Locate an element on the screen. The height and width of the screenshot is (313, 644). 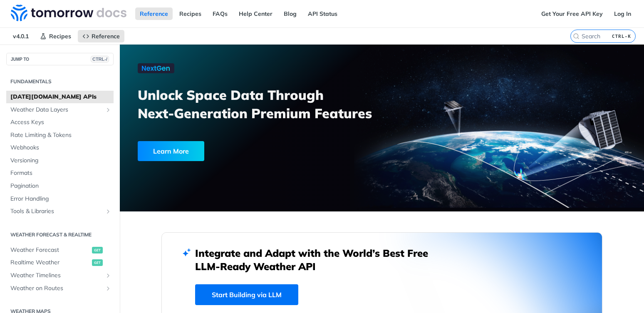
span: Weather Timelines is located at coordinates (57, 275).